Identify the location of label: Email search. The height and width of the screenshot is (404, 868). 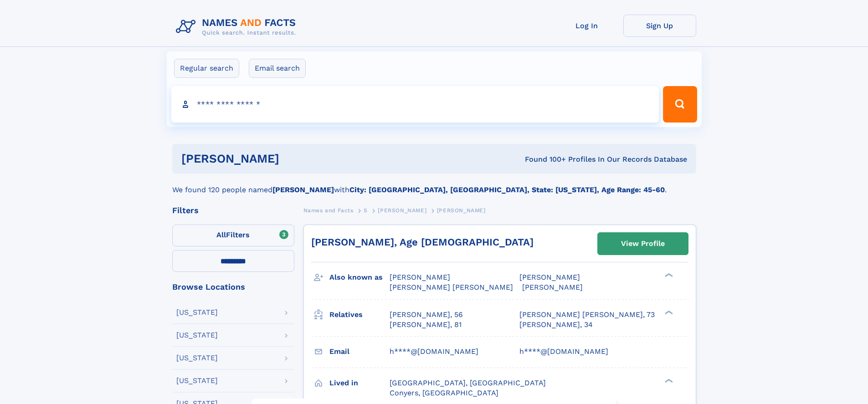
(277, 68).